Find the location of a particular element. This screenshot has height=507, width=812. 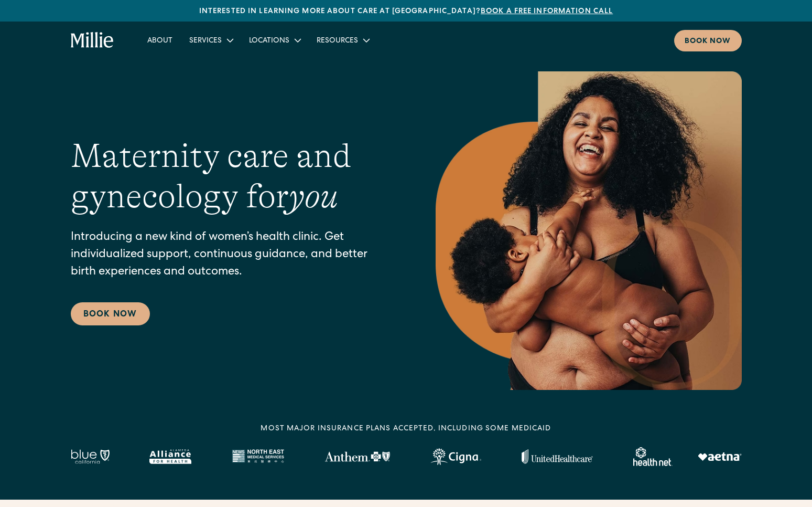

p: Introducing a new kind of women’s health clinic. Get individualized support, continuous guidance,... is located at coordinates (232, 255).